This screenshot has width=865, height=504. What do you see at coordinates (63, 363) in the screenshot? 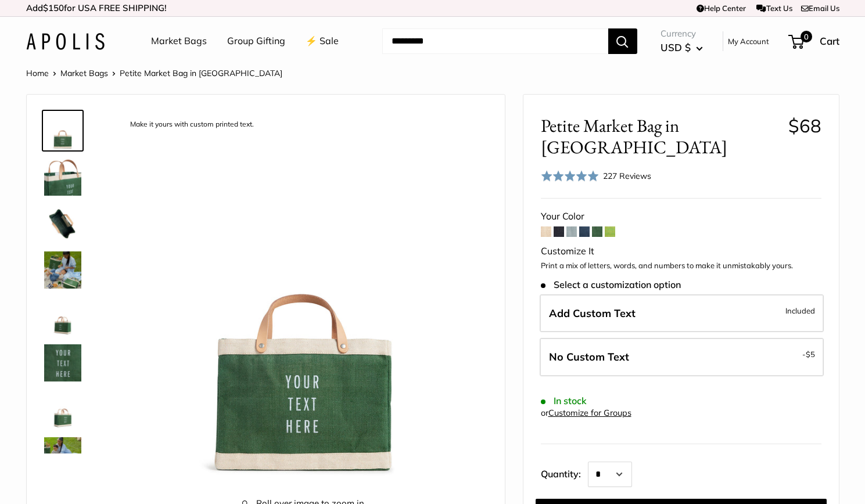
I see `img: description_Custom printed text with eco-friendly ink.` at bounding box center [63, 363].